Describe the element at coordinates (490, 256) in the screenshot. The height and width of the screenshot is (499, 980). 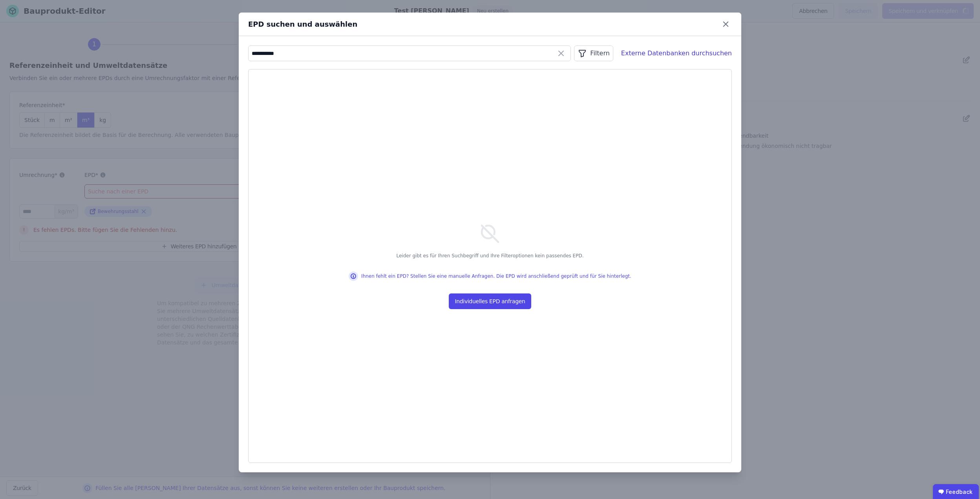
I see `div: Leider gibt es für Ihren Suchbegriff und Ihre Filteroptionen kein passendes EPD.` at that location.